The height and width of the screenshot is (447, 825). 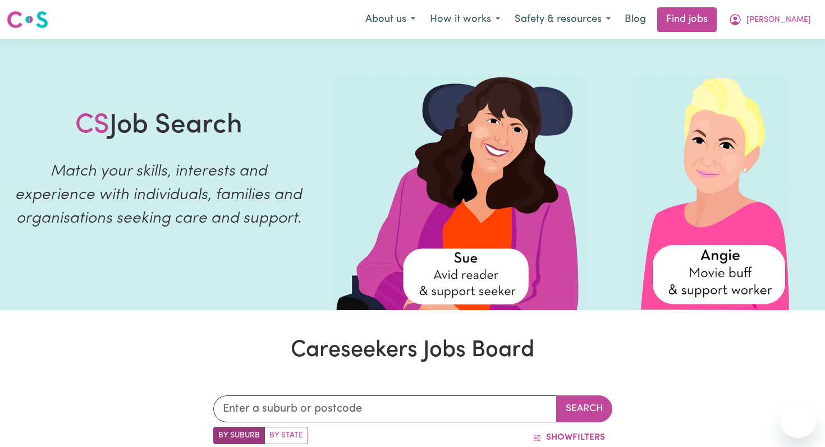 I want to click on button: How it works, so click(x=465, y=20).